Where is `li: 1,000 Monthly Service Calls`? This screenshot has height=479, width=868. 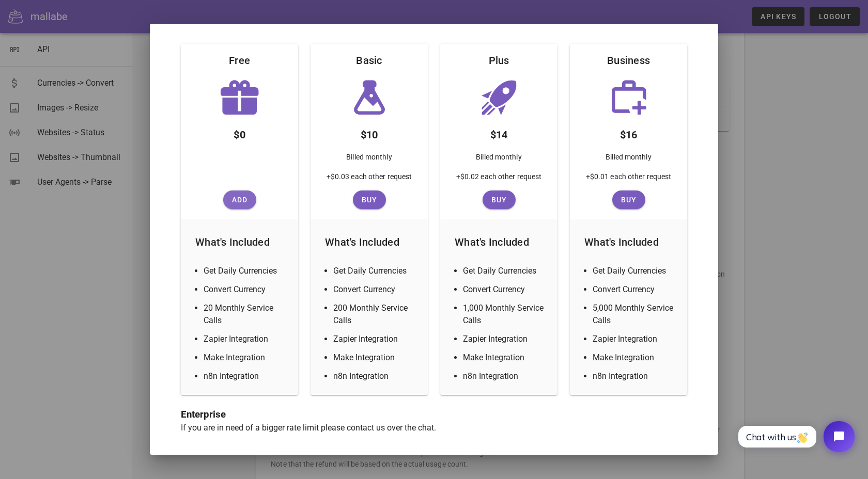
li: 1,000 Monthly Service Calls is located at coordinates (505, 314).